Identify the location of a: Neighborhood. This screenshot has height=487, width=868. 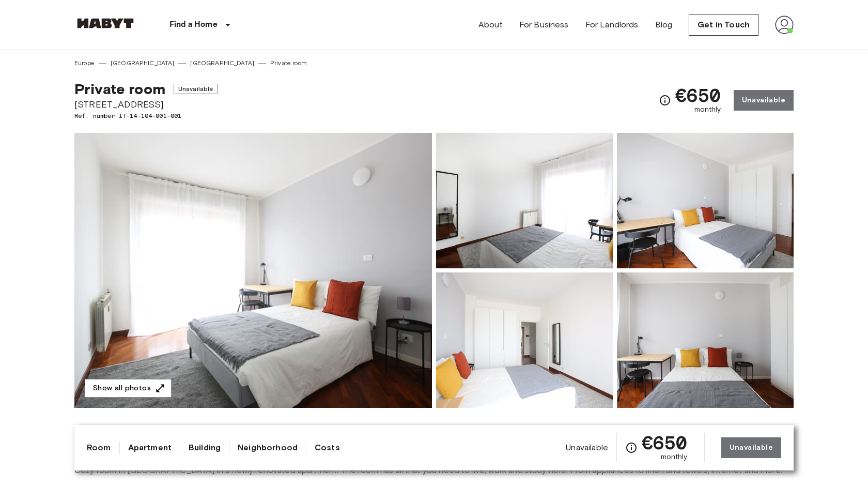
(268, 448).